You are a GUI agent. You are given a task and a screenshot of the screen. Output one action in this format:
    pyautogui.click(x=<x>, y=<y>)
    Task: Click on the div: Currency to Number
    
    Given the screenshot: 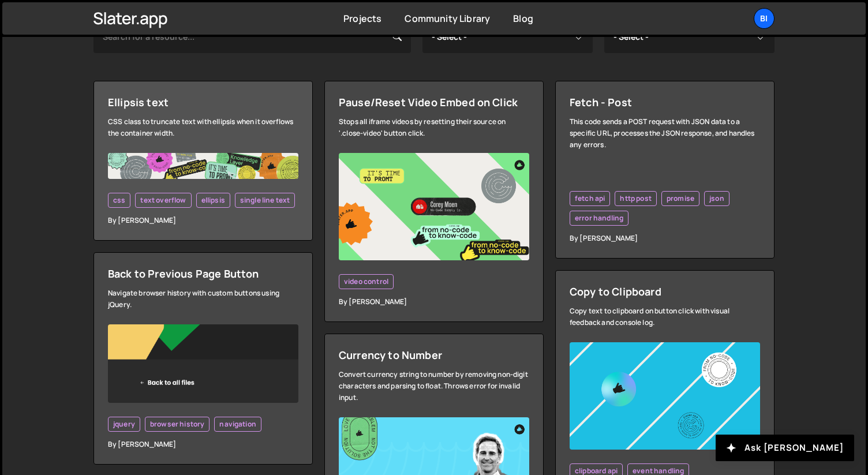 What is the action you would take?
    pyautogui.click(x=434, y=355)
    